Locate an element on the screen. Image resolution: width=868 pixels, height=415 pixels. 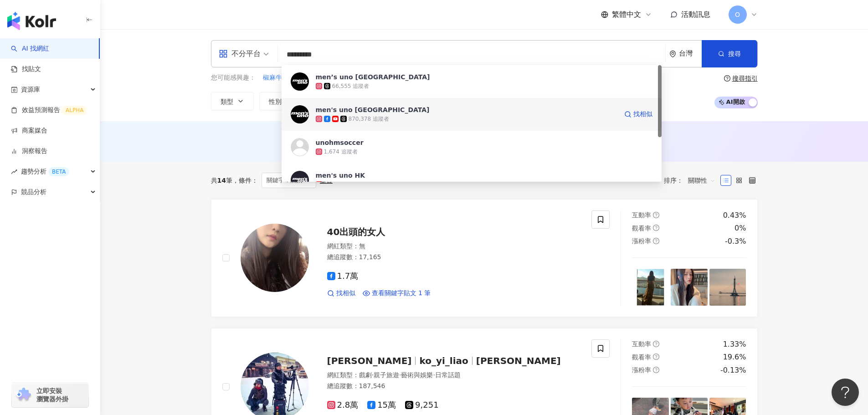
span: ko_yi_liao is located at coordinates (444, 361).